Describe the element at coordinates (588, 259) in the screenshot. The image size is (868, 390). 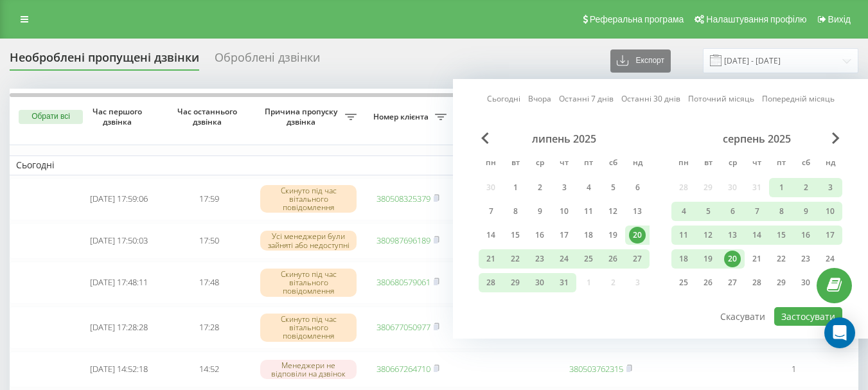
I see `div: пт 25 лип 2025 р.` at that location.